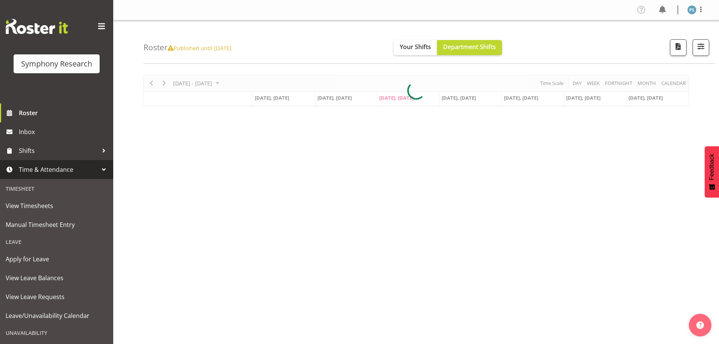  Describe the element at coordinates (57, 241) in the screenshot. I see `div: Leave` at that location.